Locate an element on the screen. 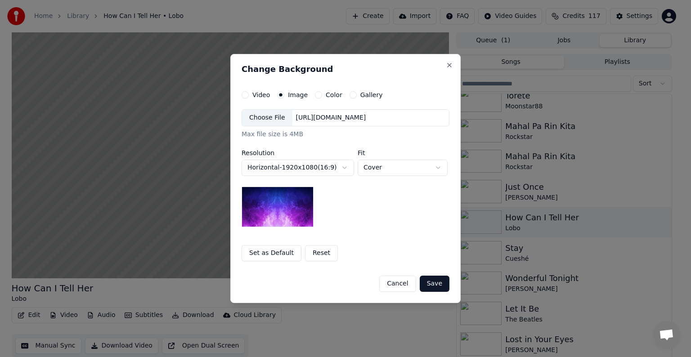  label: Resolution is located at coordinates (298, 153).